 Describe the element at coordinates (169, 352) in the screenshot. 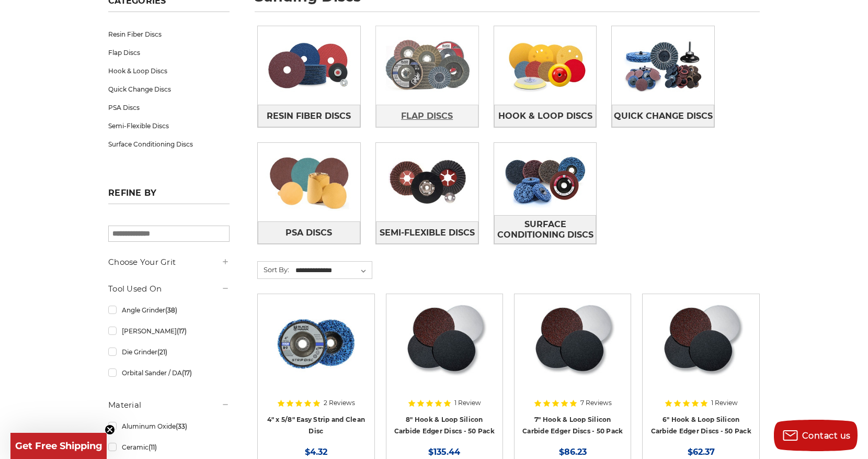

I see `a: Die Grinder` at that location.